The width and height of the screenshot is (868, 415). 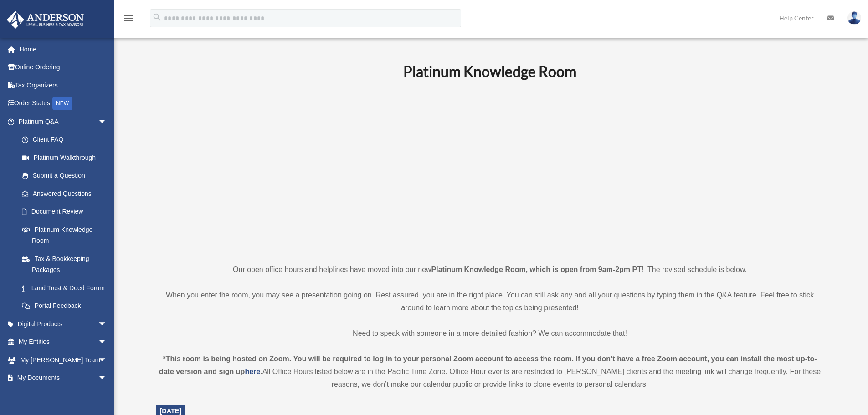 What do you see at coordinates (490, 71) in the screenshot?
I see `b: Platinum Knowledge Room` at bounding box center [490, 71].